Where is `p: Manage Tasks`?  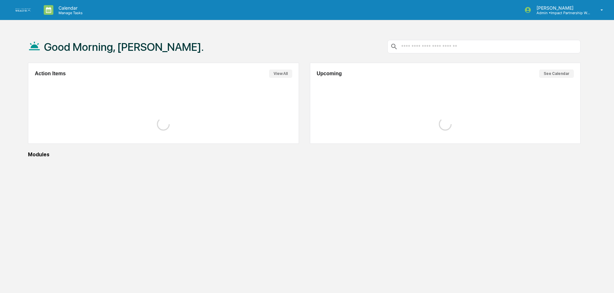
p: Manage Tasks is located at coordinates (69, 13).